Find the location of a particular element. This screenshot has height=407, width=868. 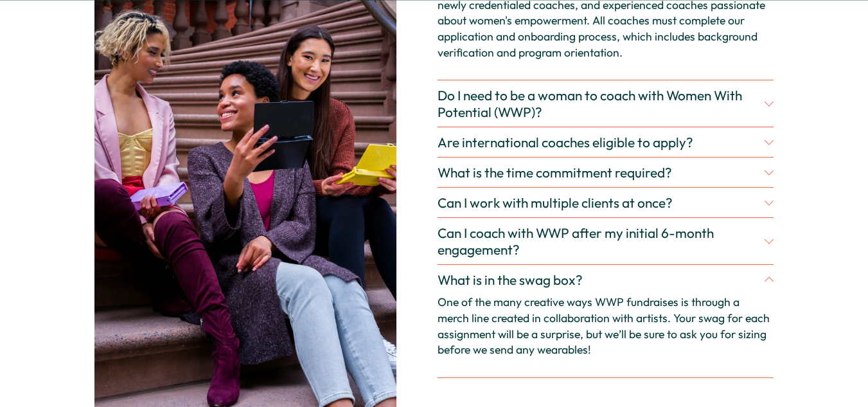

span: Are international coaches eligible to apply? is located at coordinates (601, 142).